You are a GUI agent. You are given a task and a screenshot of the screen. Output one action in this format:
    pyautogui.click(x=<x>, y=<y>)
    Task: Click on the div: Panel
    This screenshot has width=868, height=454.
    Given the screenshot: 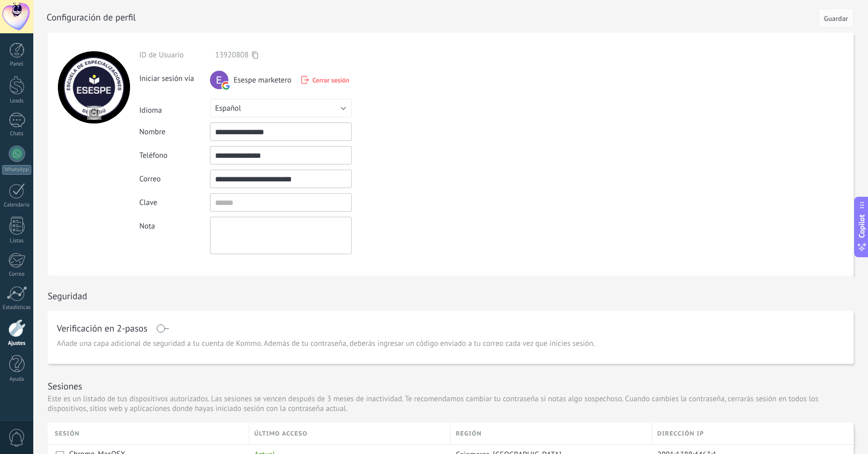 What is the action you would take?
    pyautogui.click(x=17, y=64)
    